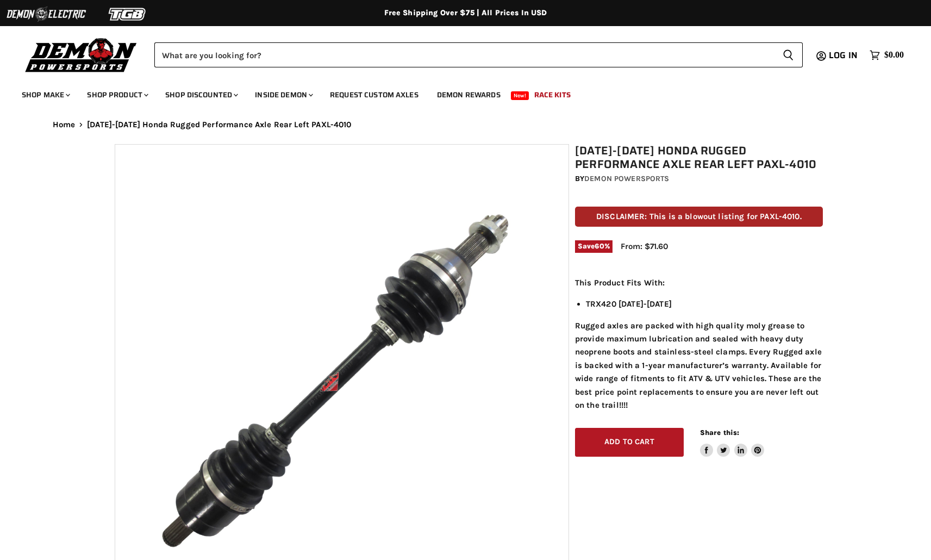  What do you see at coordinates (599, 245) in the screenshot?
I see `span: 60` at bounding box center [599, 245].